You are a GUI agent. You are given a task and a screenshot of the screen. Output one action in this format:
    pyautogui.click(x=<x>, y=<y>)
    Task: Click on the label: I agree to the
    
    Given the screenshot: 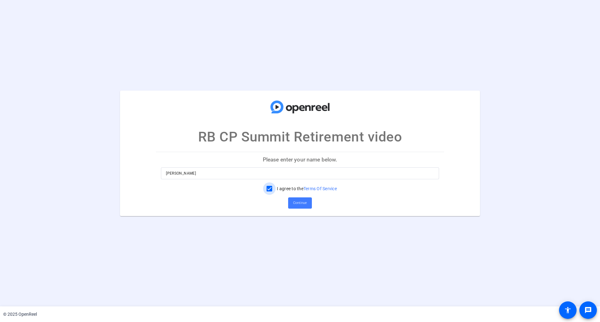 What is the action you would take?
    pyautogui.click(x=306, y=189)
    